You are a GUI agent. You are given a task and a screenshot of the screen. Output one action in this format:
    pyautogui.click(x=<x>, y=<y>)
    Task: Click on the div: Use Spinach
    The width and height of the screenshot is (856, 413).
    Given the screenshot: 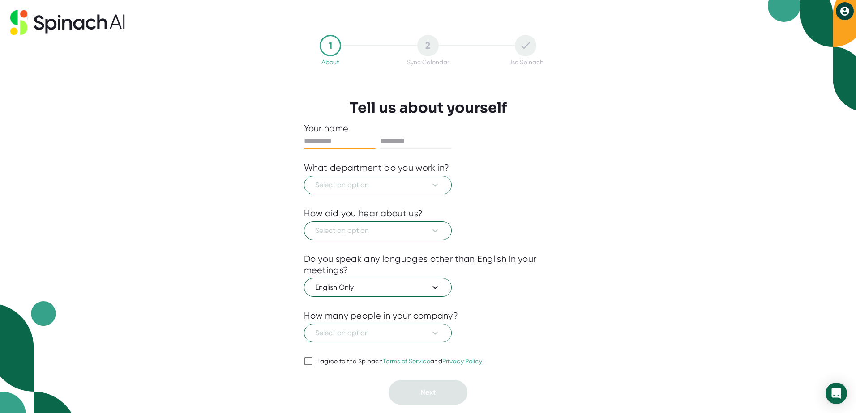 What is the action you would take?
    pyautogui.click(x=525, y=62)
    